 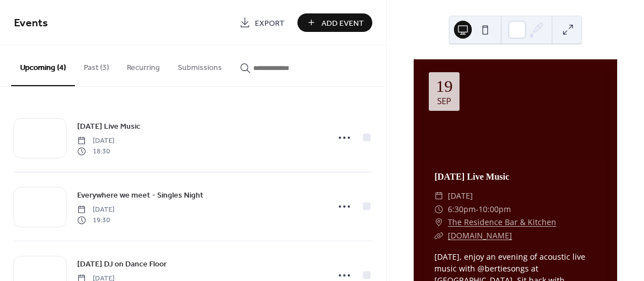 What do you see at coordinates (335, 22) in the screenshot?
I see `a: Add Event` at bounding box center [335, 22].